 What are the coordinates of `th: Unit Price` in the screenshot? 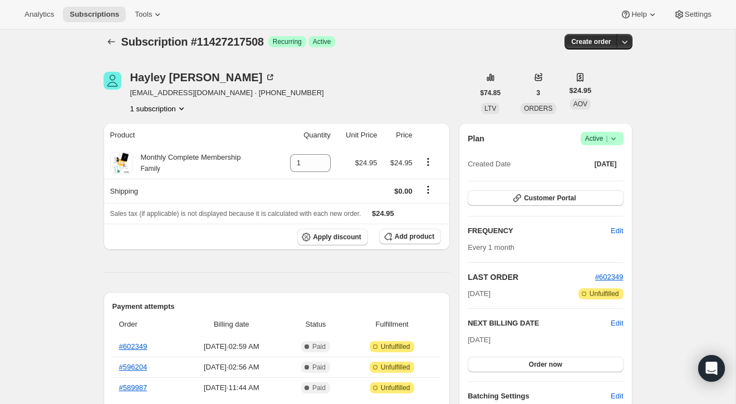 It's located at (358, 135).